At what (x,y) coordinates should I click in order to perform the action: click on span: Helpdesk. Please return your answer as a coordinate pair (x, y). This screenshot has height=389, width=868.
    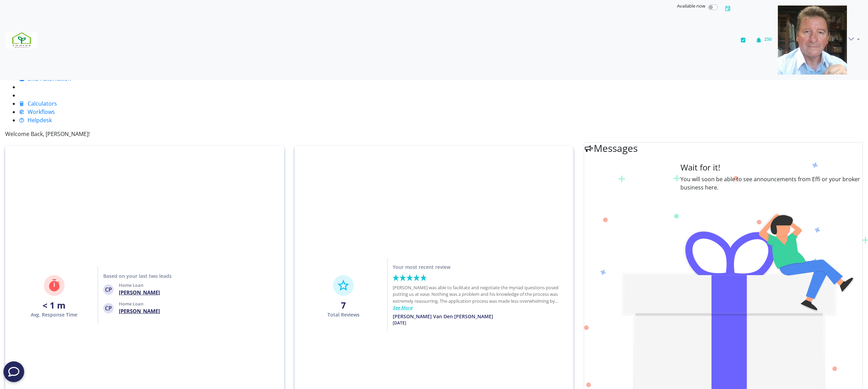
    Looking at the image, I should click on (40, 120).